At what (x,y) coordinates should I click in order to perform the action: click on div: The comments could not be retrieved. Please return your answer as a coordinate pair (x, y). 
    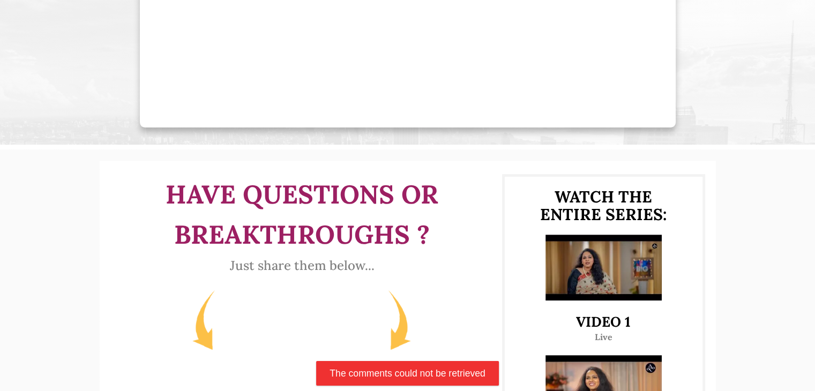
    Looking at the image, I should click on (407, 373).